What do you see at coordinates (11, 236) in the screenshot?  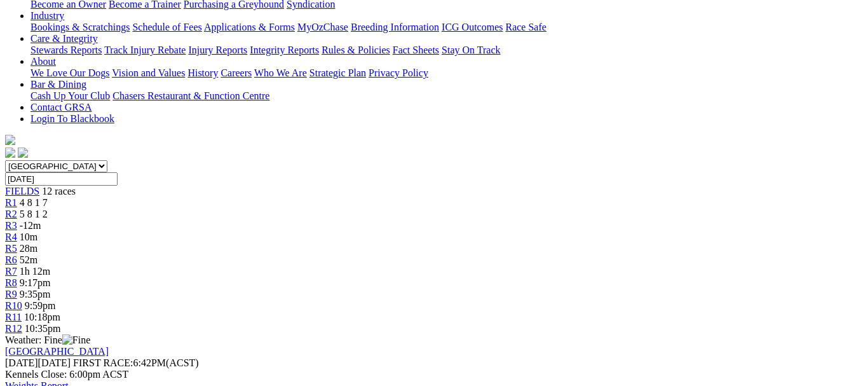 I see `span: R4` at bounding box center [11, 236].